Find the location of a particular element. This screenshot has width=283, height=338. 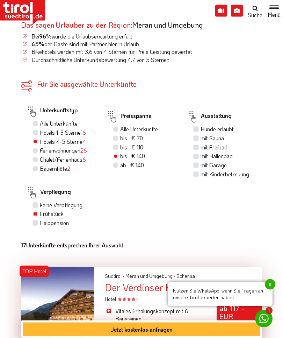

span: Hotel is located at coordinates (122, 299).